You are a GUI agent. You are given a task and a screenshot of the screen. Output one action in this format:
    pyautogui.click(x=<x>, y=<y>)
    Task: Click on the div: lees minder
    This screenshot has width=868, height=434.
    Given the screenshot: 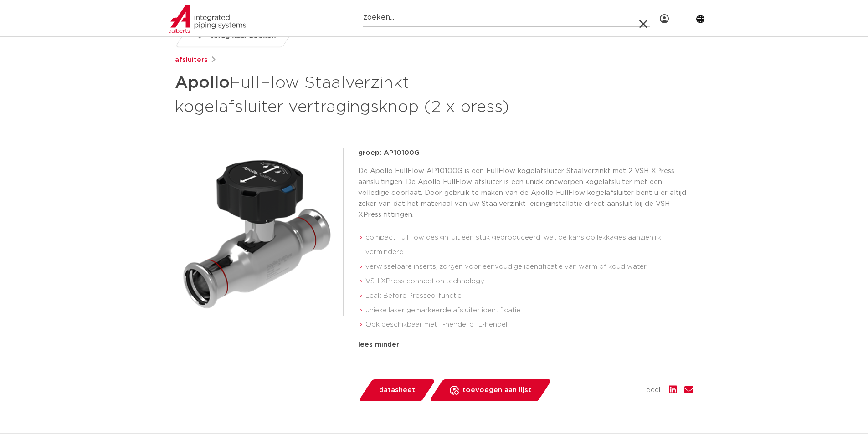 What is the action you would take?
    pyautogui.click(x=526, y=345)
    